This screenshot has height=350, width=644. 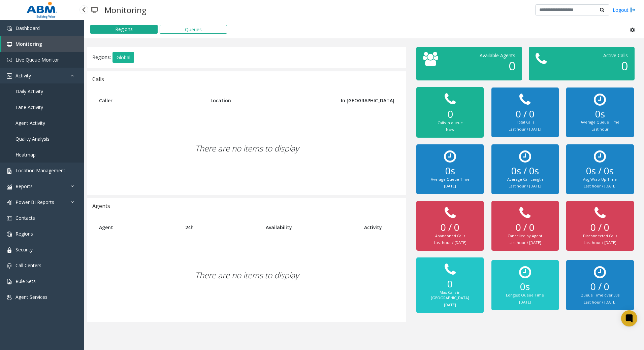 I want to click on span: Power BI Reports, so click(x=35, y=202).